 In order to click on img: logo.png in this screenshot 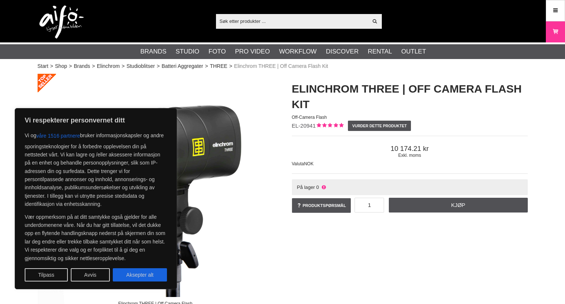, I will do `click(62, 22)`.